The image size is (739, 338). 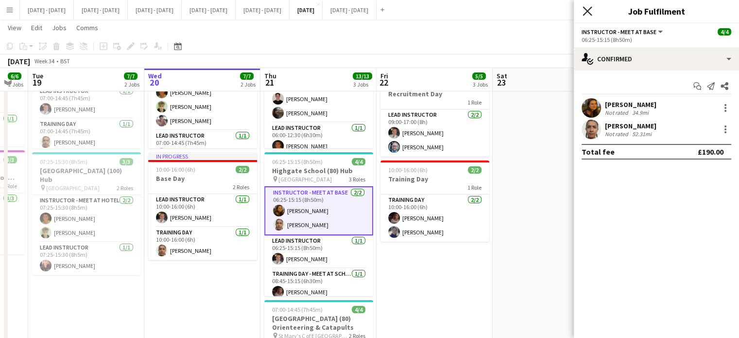 I want to click on span: 06:25-15:15 (8h50m), so click(x=297, y=161).